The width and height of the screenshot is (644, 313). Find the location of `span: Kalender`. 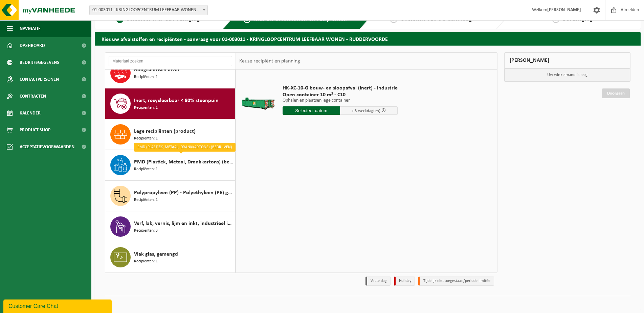

span: Kalender is located at coordinates (30, 113).